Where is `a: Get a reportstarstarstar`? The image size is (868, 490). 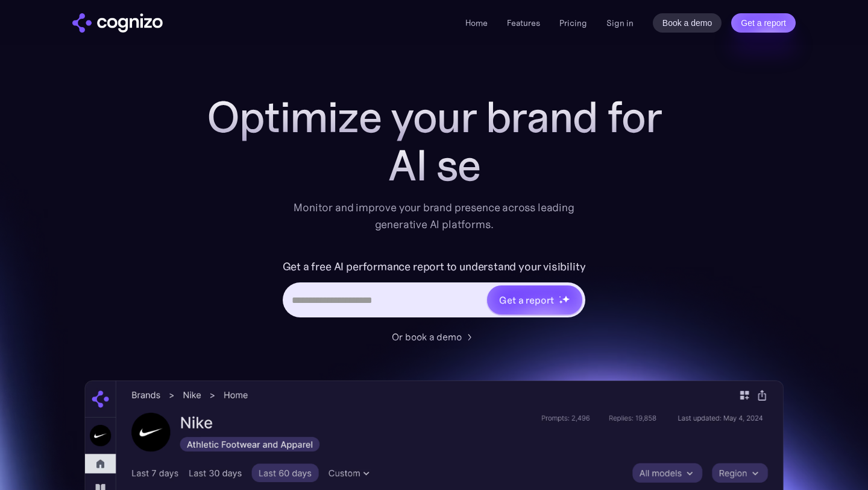
a: Get a reportstarstarstar is located at coordinates (535, 300).